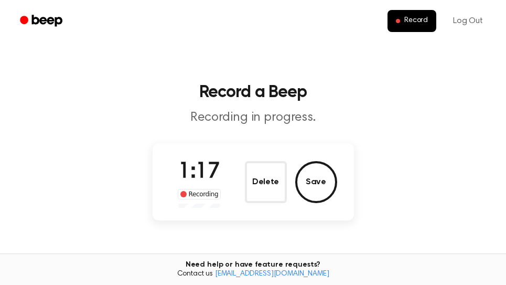  What do you see at coordinates (411, 21) in the screenshot?
I see `button: Record` at bounding box center [411, 21].